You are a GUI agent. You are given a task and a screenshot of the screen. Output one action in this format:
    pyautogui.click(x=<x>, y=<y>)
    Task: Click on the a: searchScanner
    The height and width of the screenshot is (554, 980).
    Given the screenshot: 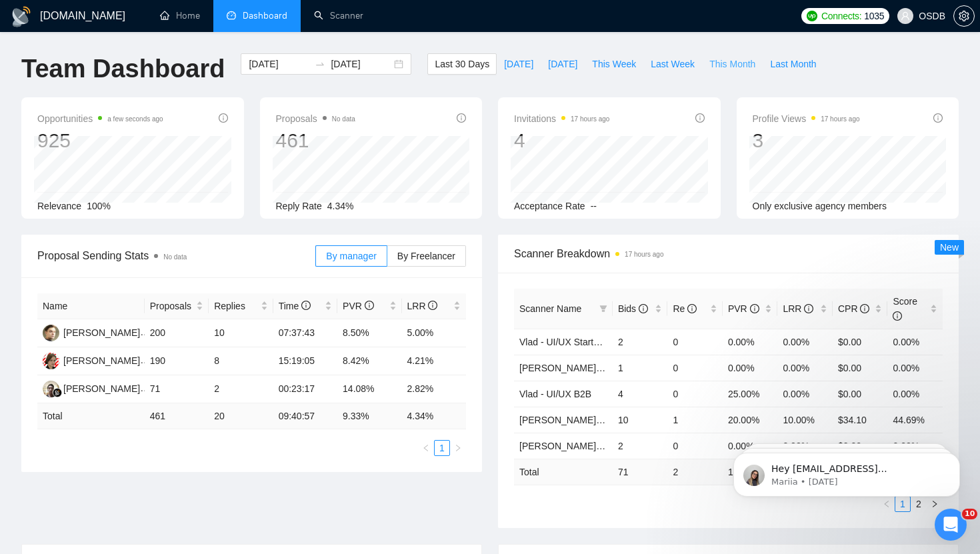 What is the action you would take?
    pyautogui.click(x=339, y=15)
    